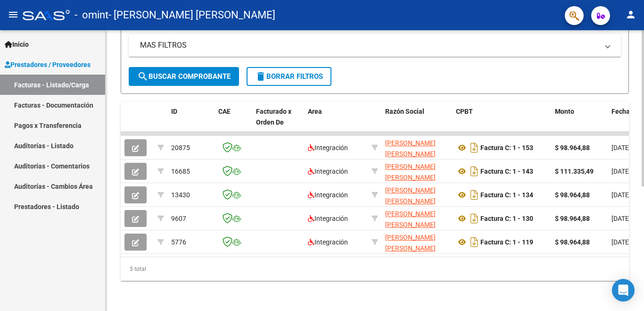 This screenshot has height=311, width=644. What do you see at coordinates (417, 122) in the screenshot?
I see `datatable-header-cell: Razón Social` at bounding box center [417, 122].